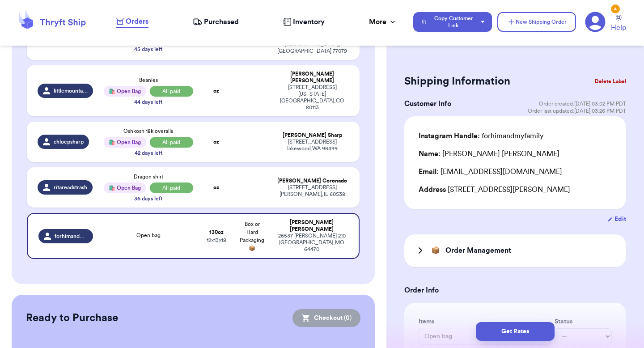  Describe the element at coordinates (309, 22) in the screenshot. I see `span: Inventory` at that location.